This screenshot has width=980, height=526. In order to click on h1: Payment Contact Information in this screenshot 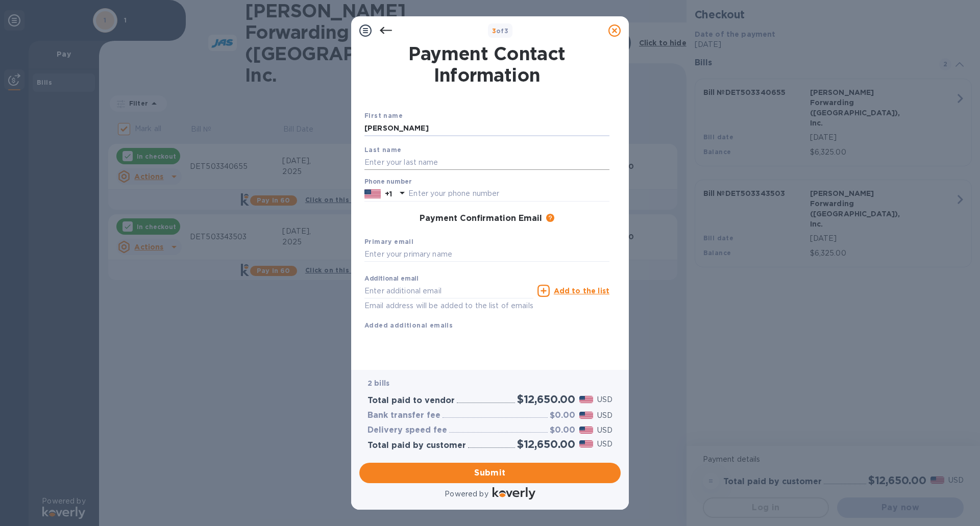, I will do `click(487, 64)`.